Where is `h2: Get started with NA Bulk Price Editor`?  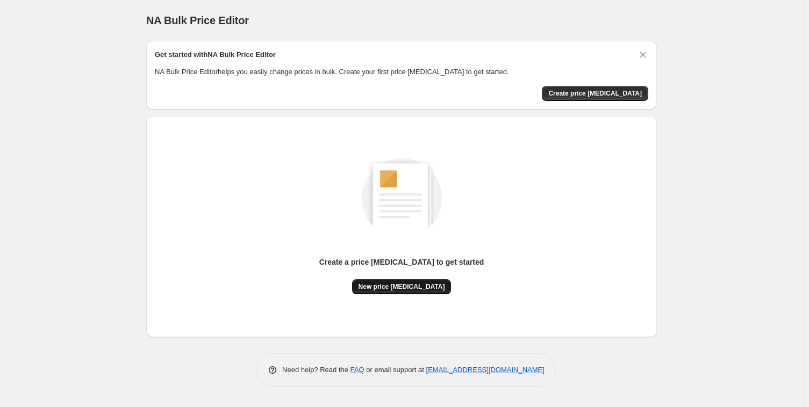
h2: Get started with NA Bulk Price Editor is located at coordinates (215, 55).